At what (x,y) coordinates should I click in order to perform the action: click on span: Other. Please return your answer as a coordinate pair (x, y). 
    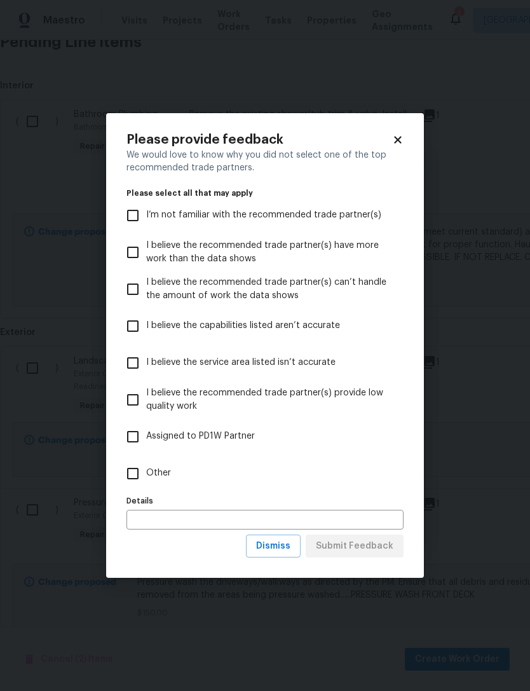
    Looking at the image, I should click on (158, 473).